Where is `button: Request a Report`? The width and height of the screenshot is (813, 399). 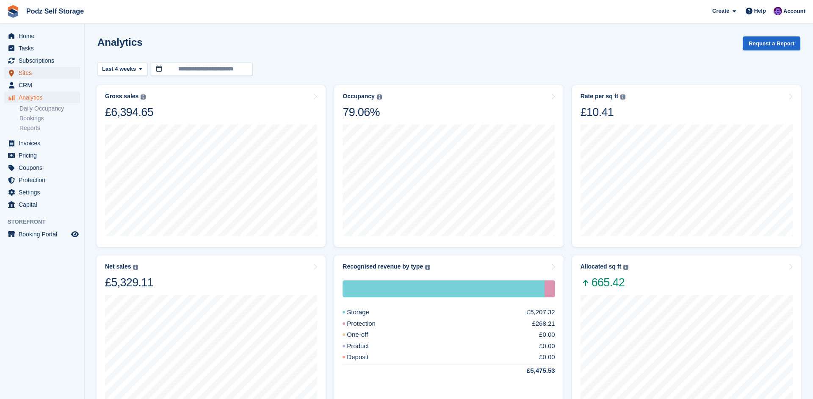 button: Request a Report is located at coordinates (771, 43).